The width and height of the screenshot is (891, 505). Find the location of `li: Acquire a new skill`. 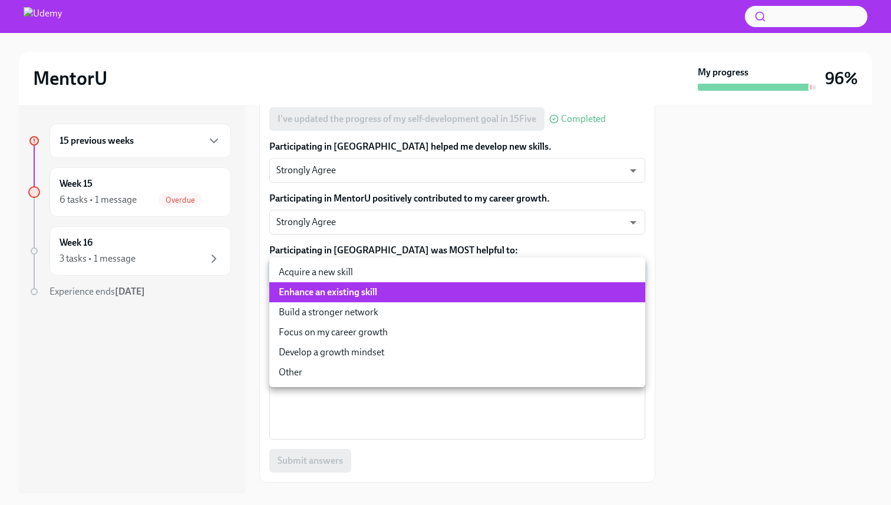

li: Acquire a new skill is located at coordinates (457, 272).